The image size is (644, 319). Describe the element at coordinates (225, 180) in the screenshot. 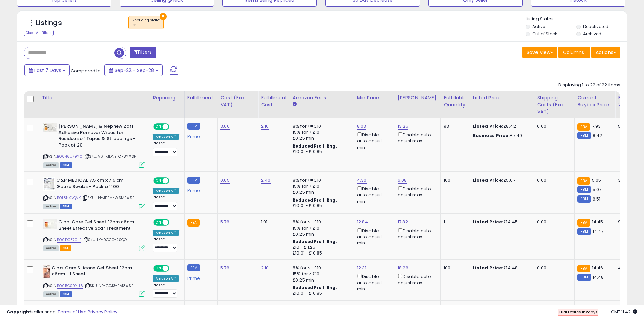

I see `a: 0.65` at that location.